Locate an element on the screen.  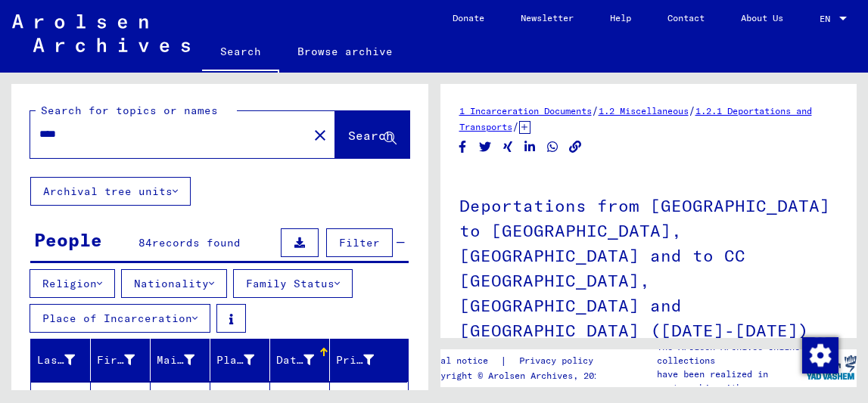
a: 1.2 Miscellaneous is located at coordinates (643, 110).